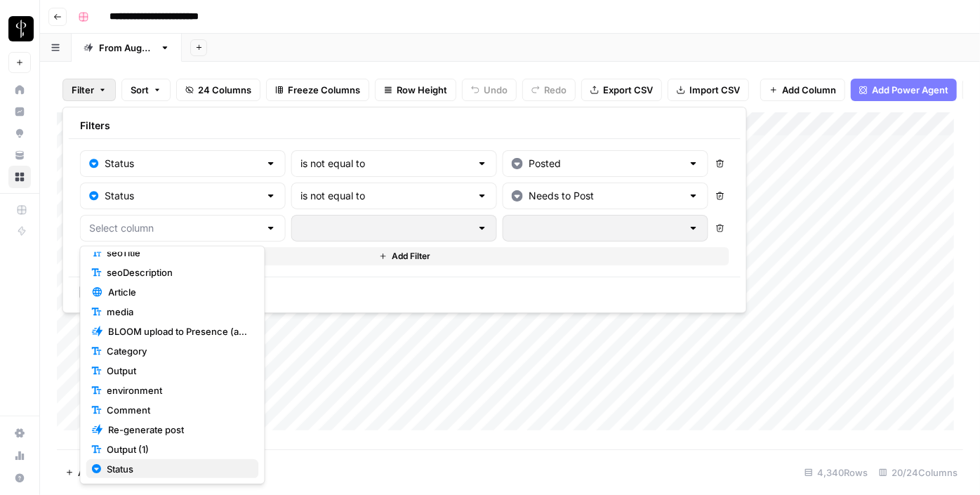  What do you see at coordinates (909, 90) in the screenshot?
I see `span: Add Power Agent` at bounding box center [909, 90].